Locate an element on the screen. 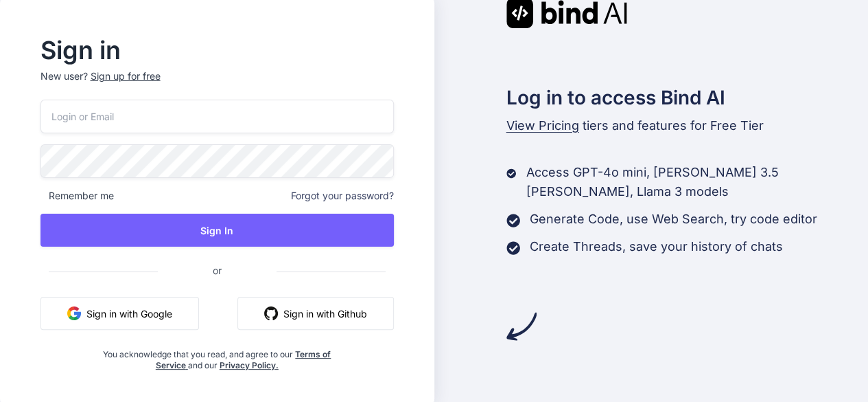 The image size is (868, 402). button: Sign in with Google is located at coordinates (120, 313).